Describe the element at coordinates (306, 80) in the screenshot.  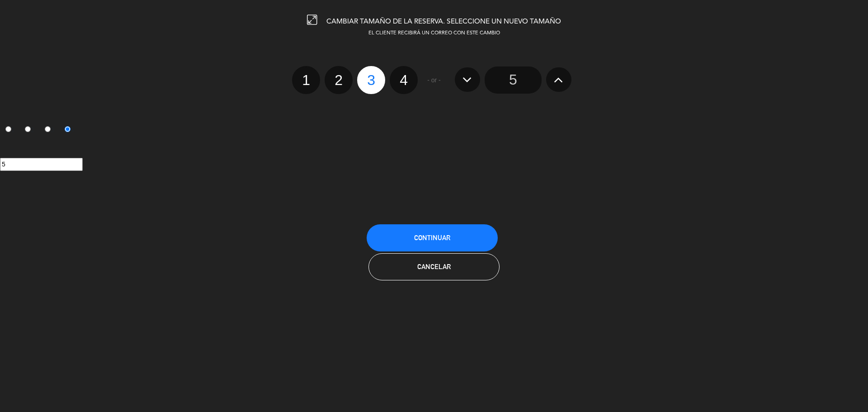
I see `label: 1` at that location.